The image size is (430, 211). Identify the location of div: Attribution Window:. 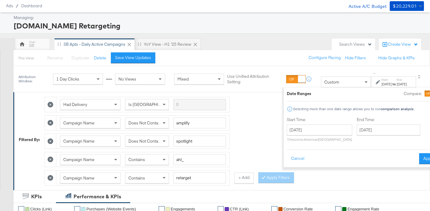
(34, 79).